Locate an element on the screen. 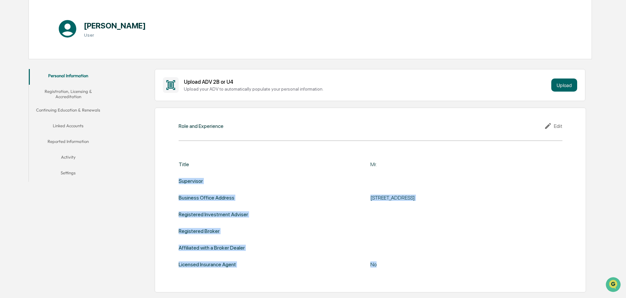  h3: User is located at coordinates (115, 35).